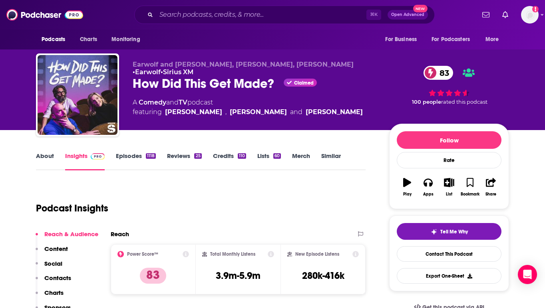 The height and width of the screenshot is (308, 545). What do you see at coordinates (125, 40) in the screenshot?
I see `span: Monitoring` at bounding box center [125, 40].